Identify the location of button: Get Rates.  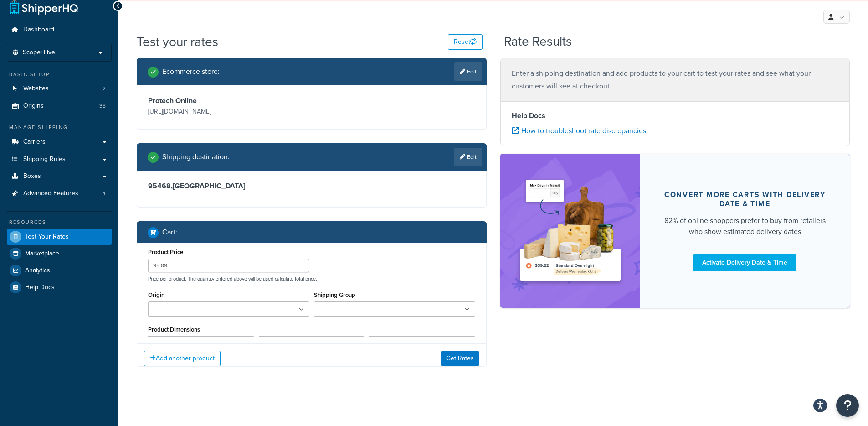
(460, 358).